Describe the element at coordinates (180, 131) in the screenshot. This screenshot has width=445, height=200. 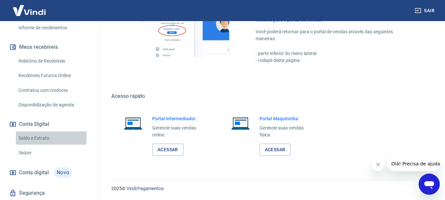
I see `p: Gerencie suas vendas online.` at that location.